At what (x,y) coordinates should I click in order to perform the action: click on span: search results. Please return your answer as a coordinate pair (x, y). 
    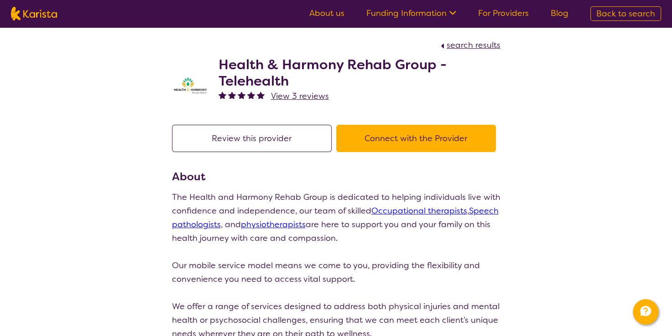
    Looking at the image, I should click on (473, 45).